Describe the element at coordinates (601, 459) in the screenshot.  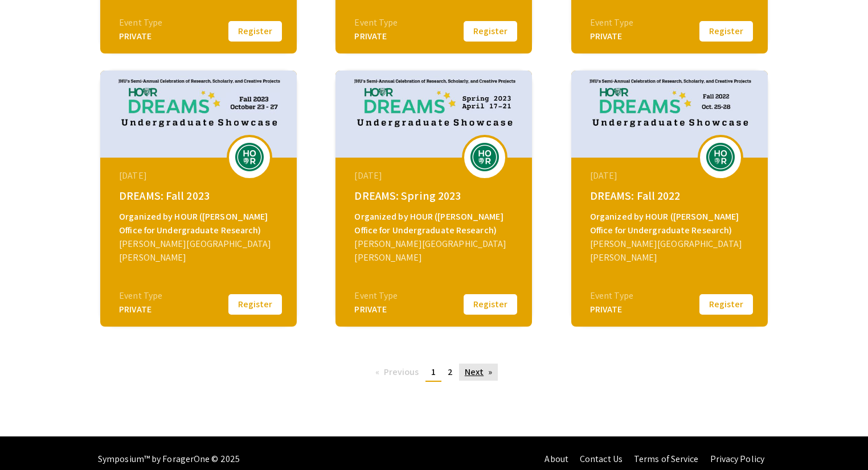
I see `a: Contact Us` at that location.